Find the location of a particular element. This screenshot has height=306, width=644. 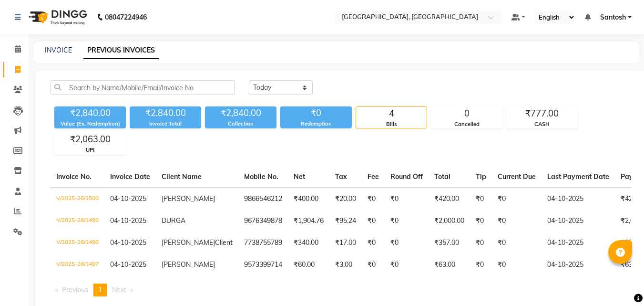

span: Mobile No. is located at coordinates (261, 177).